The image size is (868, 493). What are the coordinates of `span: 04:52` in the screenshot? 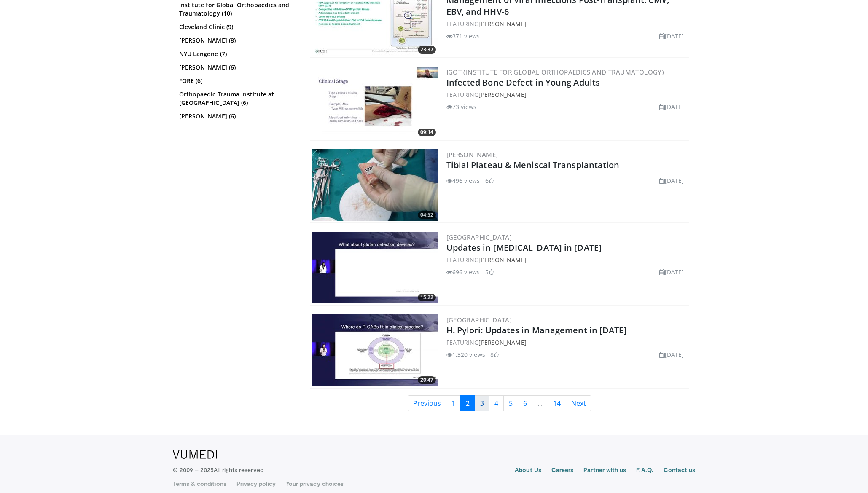 It's located at (426, 215).